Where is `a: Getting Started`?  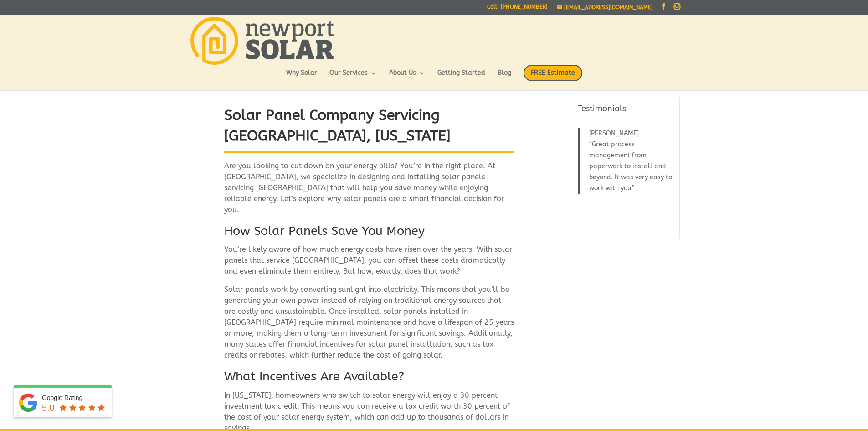
a: Getting Started is located at coordinates (461, 77).